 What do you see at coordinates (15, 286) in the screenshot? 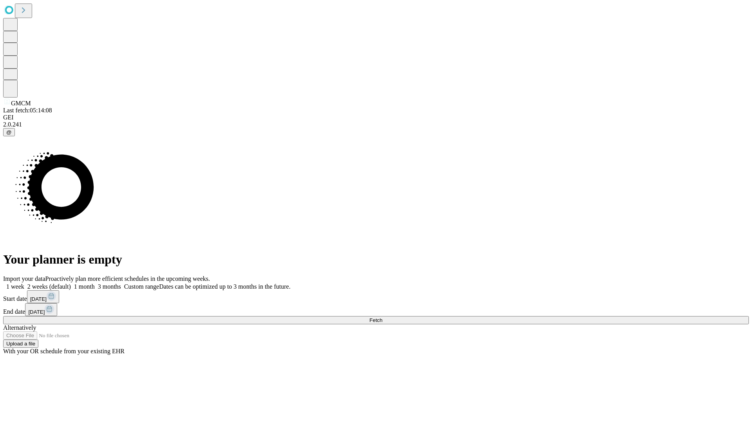
I see `span: 1 week` at bounding box center [15, 286].